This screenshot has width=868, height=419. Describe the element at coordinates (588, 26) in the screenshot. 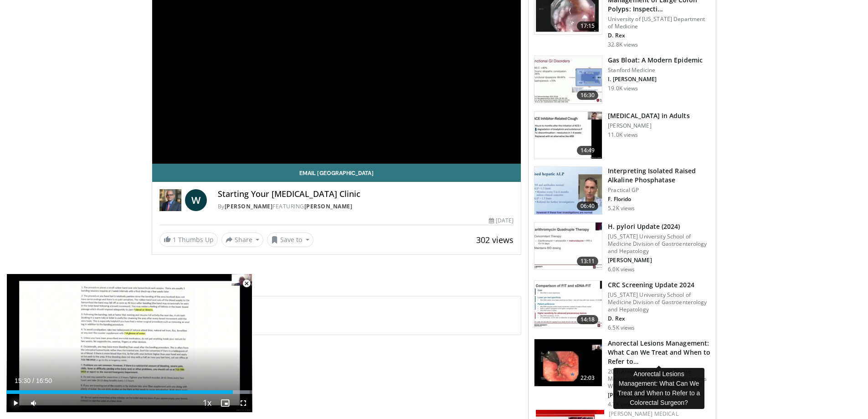

I see `span: 17:15` at that location.